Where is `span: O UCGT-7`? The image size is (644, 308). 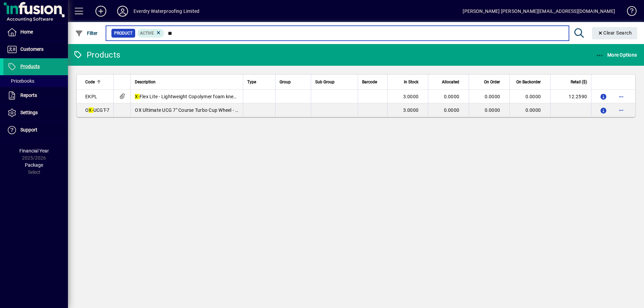
span: O UCGT-7 is located at coordinates (97, 110).